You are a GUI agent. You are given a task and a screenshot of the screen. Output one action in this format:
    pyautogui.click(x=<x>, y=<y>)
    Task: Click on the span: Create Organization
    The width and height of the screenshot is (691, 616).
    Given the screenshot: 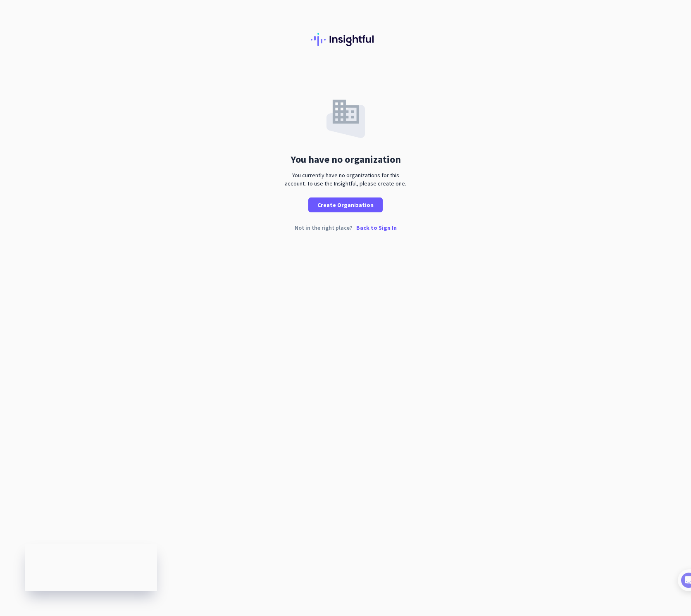 What is the action you would take?
    pyautogui.click(x=346, y=205)
    